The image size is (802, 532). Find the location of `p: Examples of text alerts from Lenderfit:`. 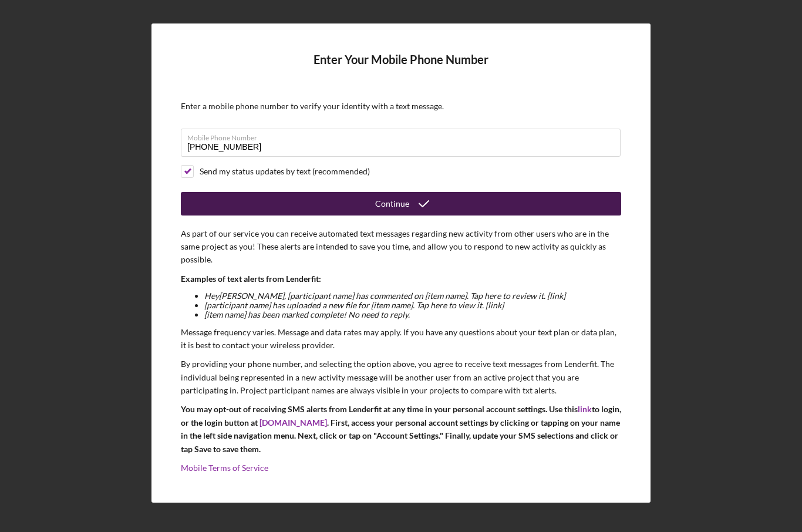

p: Examples of text alerts from Lenderfit: is located at coordinates (401, 279).